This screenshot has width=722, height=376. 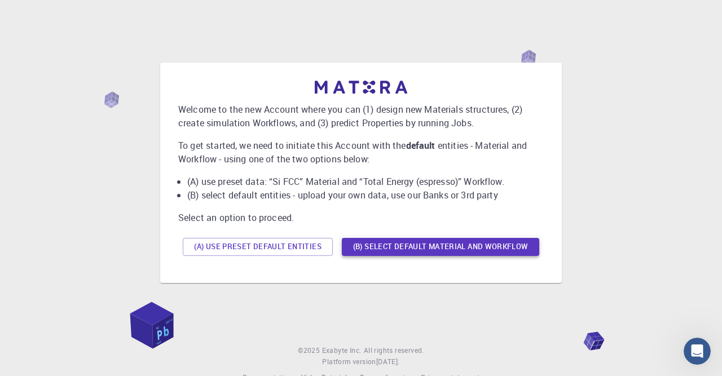 I want to click on span: Platform version, so click(x=349, y=362).